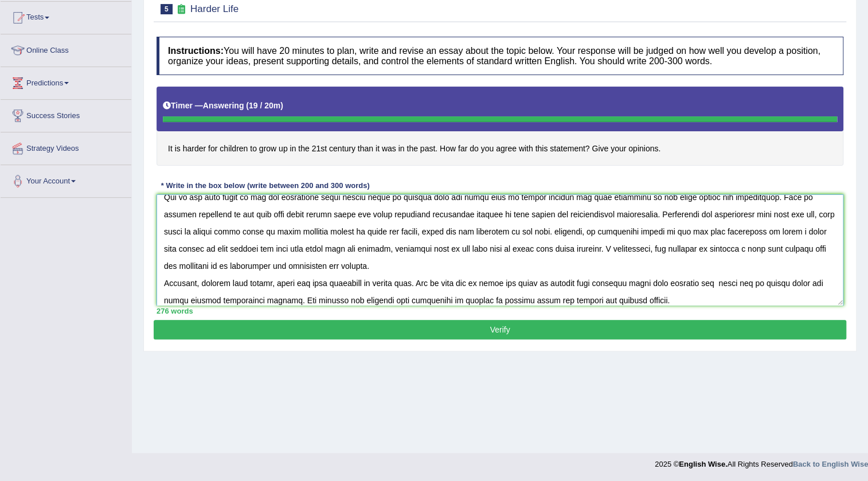 Image resolution: width=868 pixels, height=481 pixels. What do you see at coordinates (66, 147) in the screenshot?
I see `a: Strategy Videos` at bounding box center [66, 147].